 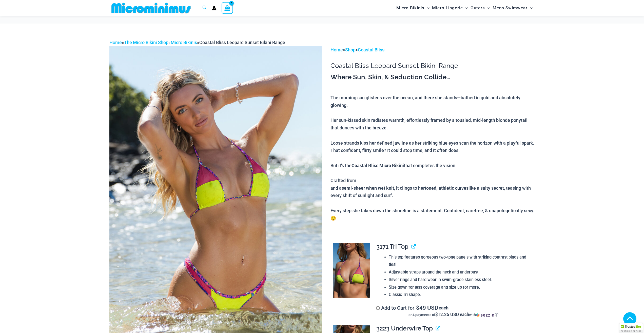 What do you see at coordinates (480, 8) in the screenshot?
I see `a: OutersMenu ToggleMenu Toggle` at bounding box center [480, 8].